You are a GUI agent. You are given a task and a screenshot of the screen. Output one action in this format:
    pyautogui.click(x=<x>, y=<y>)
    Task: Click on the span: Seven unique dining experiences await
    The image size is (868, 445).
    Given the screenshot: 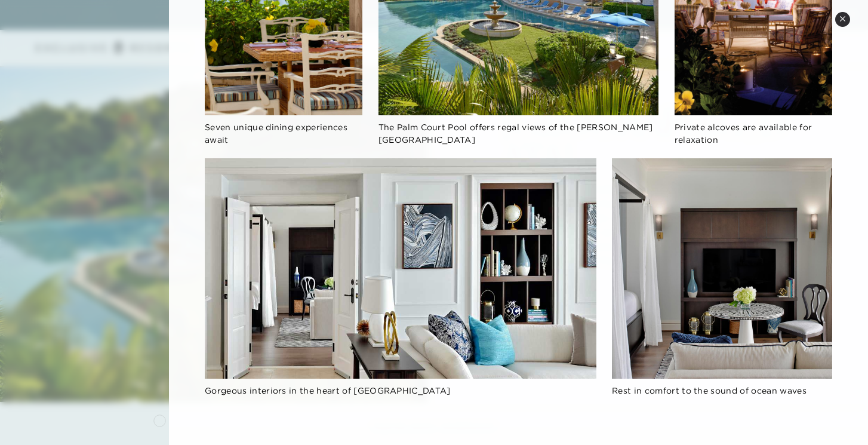 What is the action you would take?
    pyautogui.click(x=276, y=133)
    